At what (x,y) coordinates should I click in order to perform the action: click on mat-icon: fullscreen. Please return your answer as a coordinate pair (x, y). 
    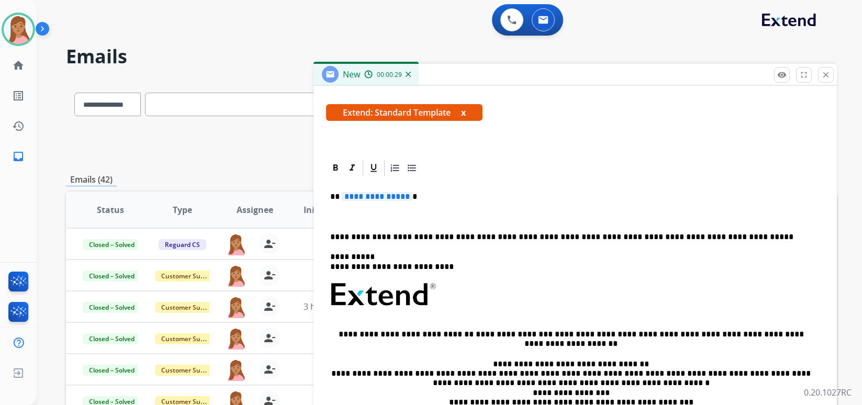
    Looking at the image, I should click on (804, 75).